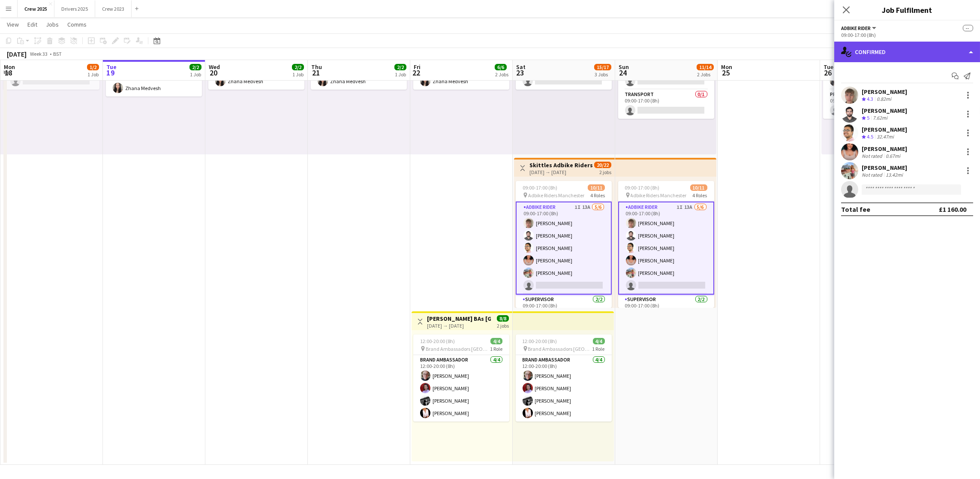 The height and width of the screenshot is (479, 980). Describe the element at coordinates (623, 72) in the screenshot. I see `span: 24` at that location.